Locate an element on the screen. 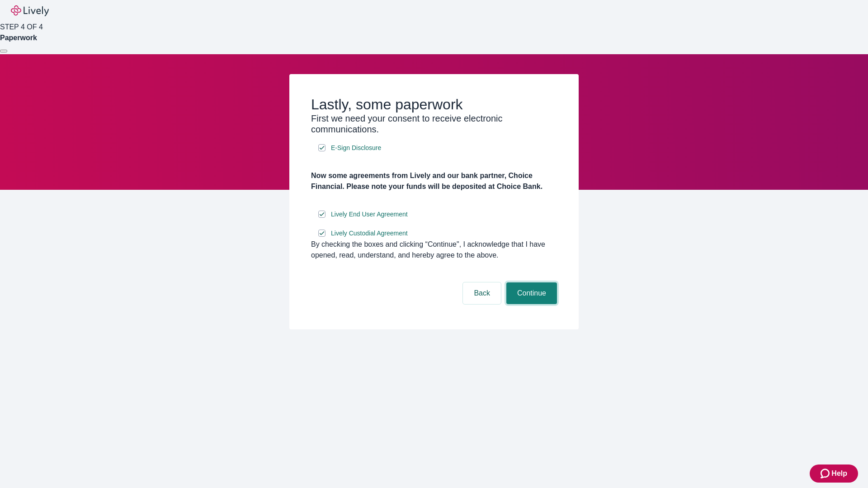 The width and height of the screenshot is (868, 488). span: Help is located at coordinates (839, 473).